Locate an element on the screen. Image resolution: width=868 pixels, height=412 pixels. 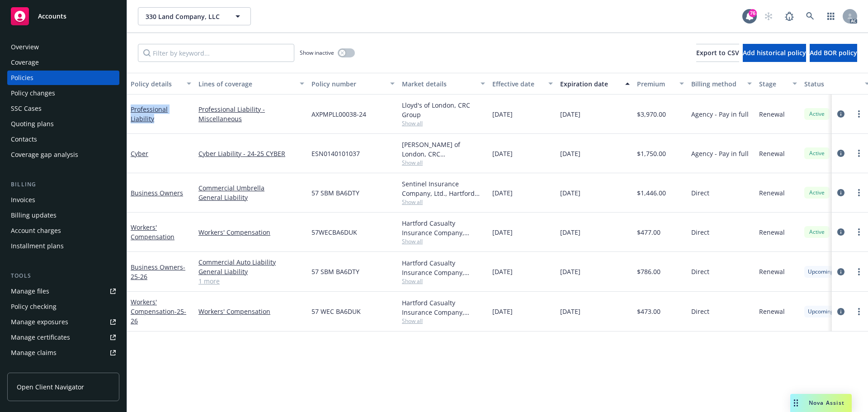
span: $477.00 is located at coordinates (649, 232).